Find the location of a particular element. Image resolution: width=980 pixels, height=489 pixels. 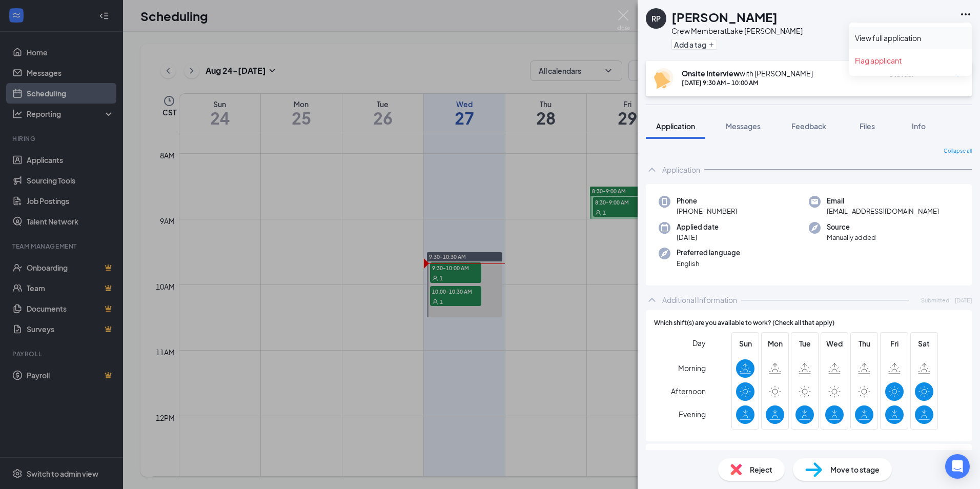

svg: Plus is located at coordinates (712, 45).